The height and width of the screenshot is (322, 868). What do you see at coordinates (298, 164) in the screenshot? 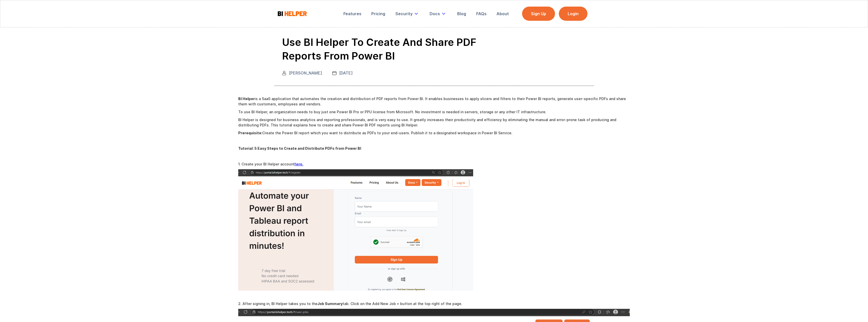
I see `a: here.` at bounding box center [298, 164].